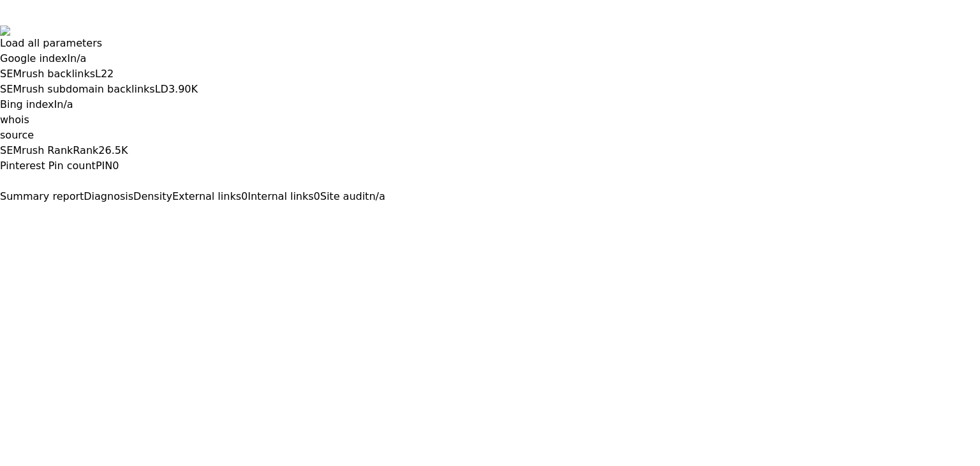 This screenshot has width=980, height=466. Describe the element at coordinates (98, 73) in the screenshot. I see `span: L` at that location.